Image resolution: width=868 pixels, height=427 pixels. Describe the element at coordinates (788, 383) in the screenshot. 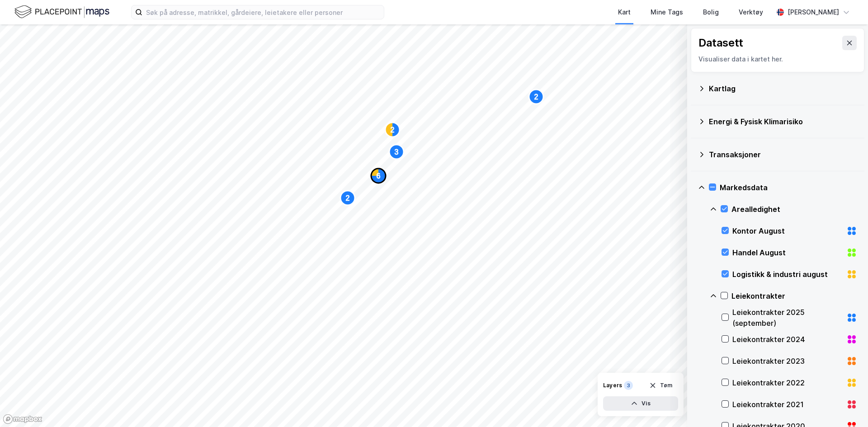

I see `div: Leiekontrakter 2022` at that location.